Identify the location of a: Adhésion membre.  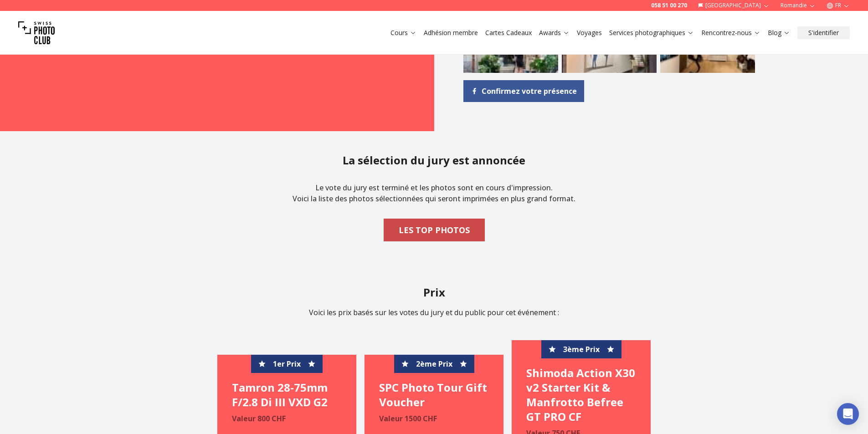
(451, 33).